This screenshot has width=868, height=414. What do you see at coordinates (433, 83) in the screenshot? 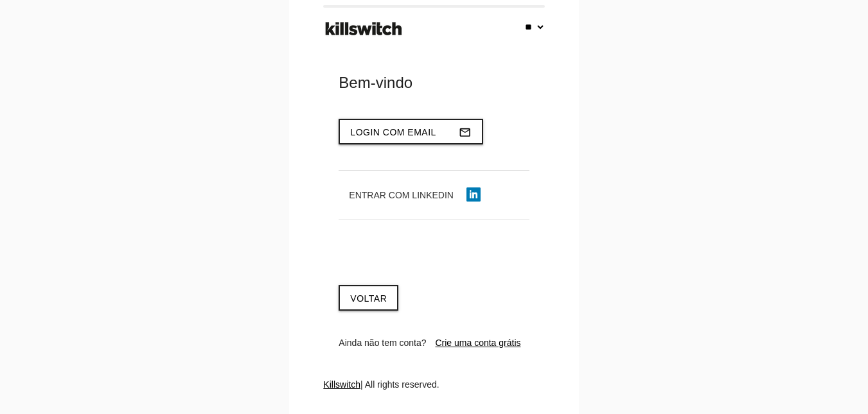
I see `div: Bem-vindo` at bounding box center [433, 83].